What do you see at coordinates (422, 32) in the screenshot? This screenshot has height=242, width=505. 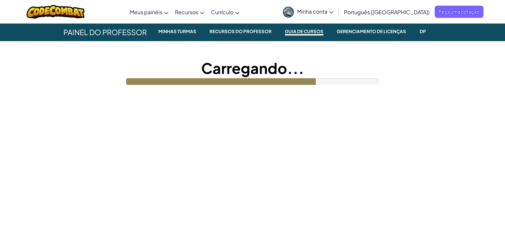 I see `a: DP` at bounding box center [422, 32].